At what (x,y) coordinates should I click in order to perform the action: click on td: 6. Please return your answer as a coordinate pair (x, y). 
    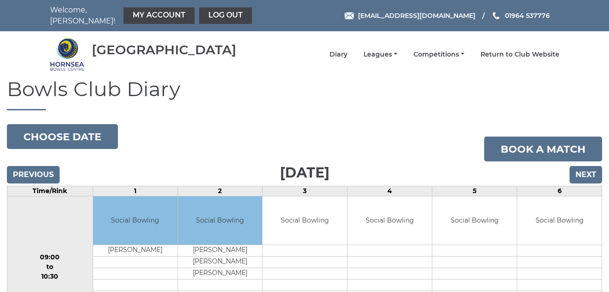
    Looking at the image, I should click on (560, 191).